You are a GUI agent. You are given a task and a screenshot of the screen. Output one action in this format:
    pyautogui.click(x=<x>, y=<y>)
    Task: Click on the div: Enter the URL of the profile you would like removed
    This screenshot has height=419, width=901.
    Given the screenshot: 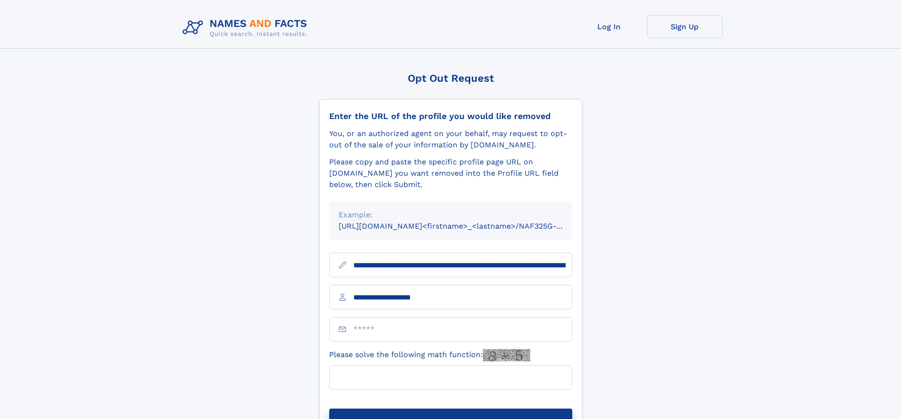 What is the action you would take?
    pyautogui.click(x=451, y=116)
    